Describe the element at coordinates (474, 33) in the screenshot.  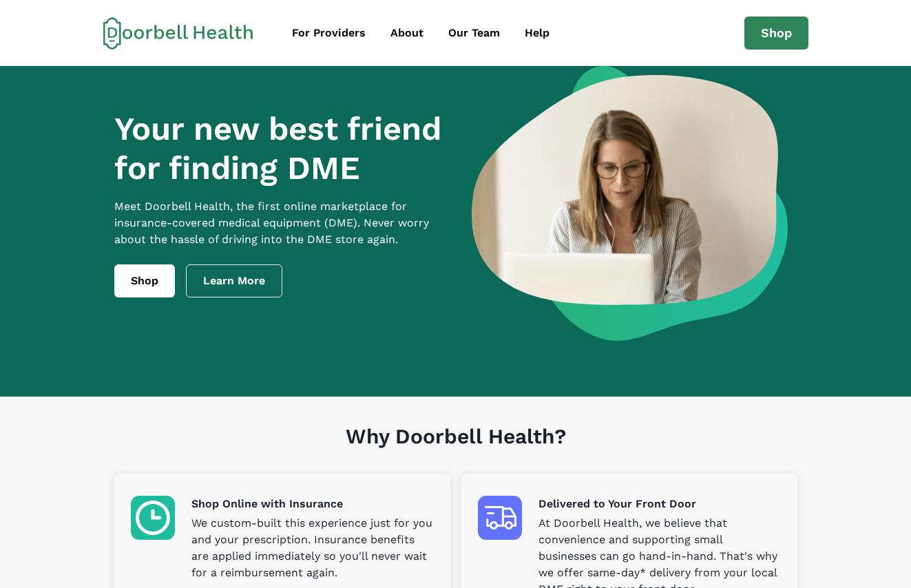
I see `div: Our Team` at that location.